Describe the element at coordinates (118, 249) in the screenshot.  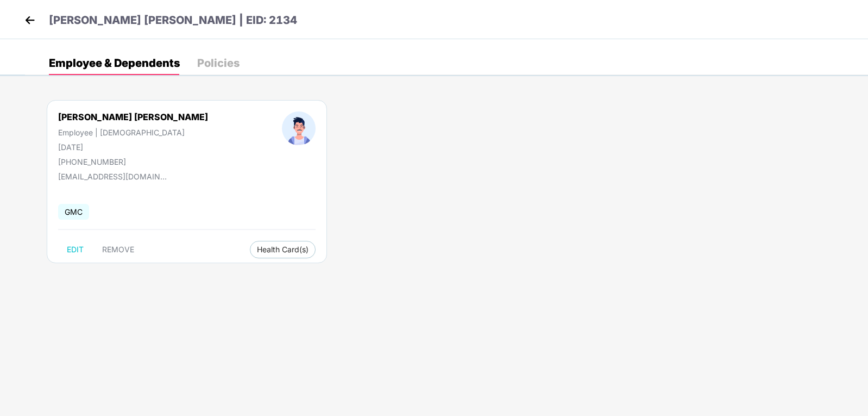
I see `button: REMOVE` at that location.